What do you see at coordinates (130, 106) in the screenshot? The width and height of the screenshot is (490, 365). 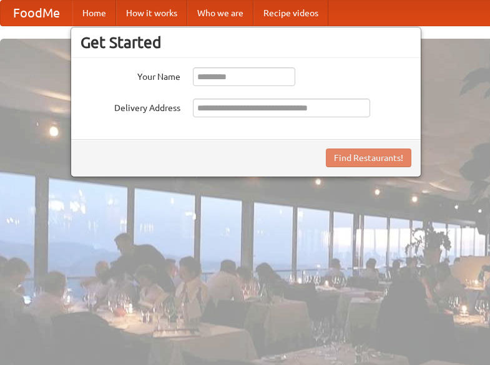 I see `label: Delivery Address` at bounding box center [130, 106].